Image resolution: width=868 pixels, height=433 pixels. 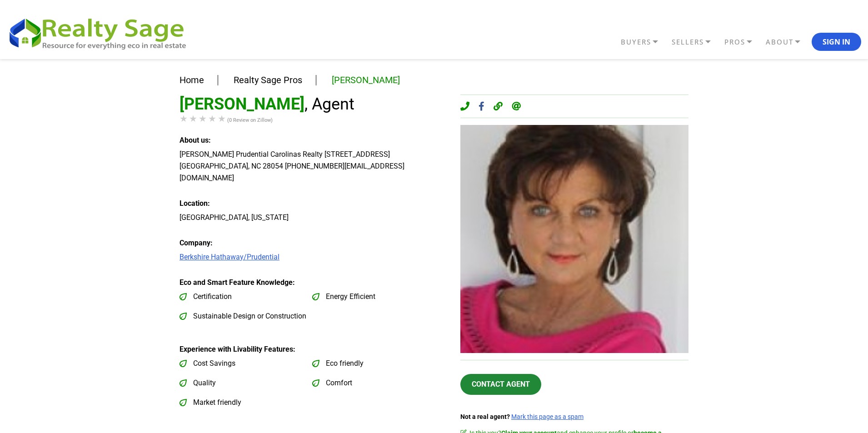 I want to click on div: Experience with Livability Features:, so click(x=313, y=349).